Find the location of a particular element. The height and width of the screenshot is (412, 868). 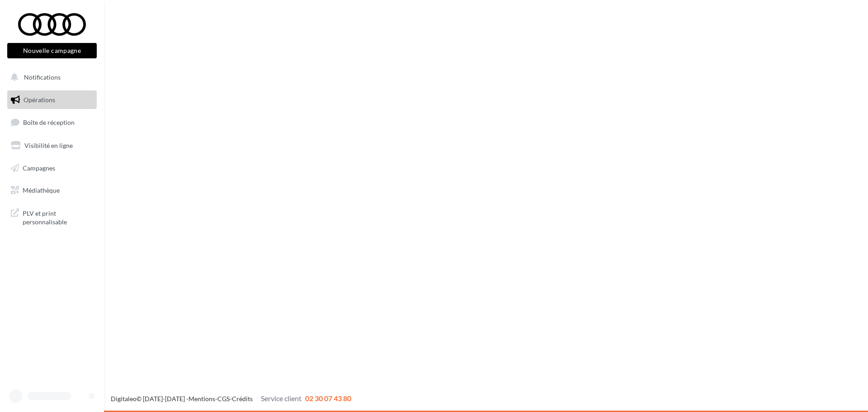

a: Crédits is located at coordinates (242, 398).